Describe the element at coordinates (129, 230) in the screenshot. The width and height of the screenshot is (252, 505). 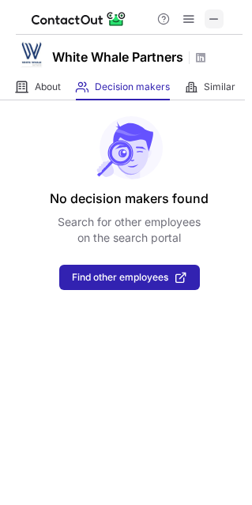
I see `p: Search for other employees on the search portal` at that location.